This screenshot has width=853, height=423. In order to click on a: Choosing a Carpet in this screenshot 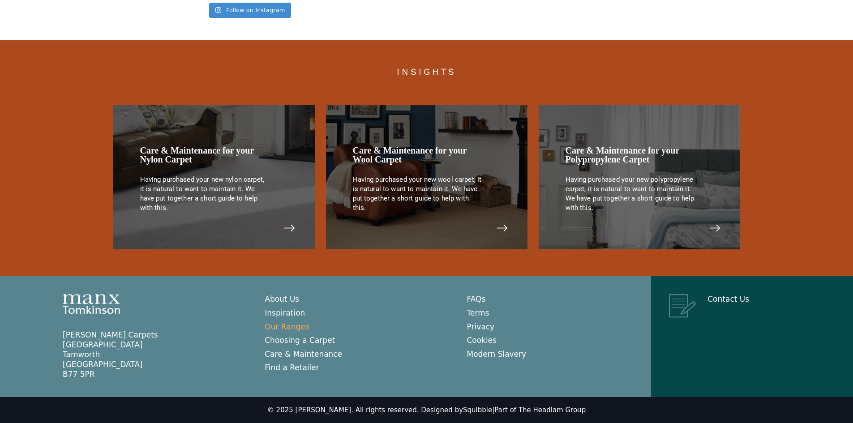, I will do `click(300, 340)`.